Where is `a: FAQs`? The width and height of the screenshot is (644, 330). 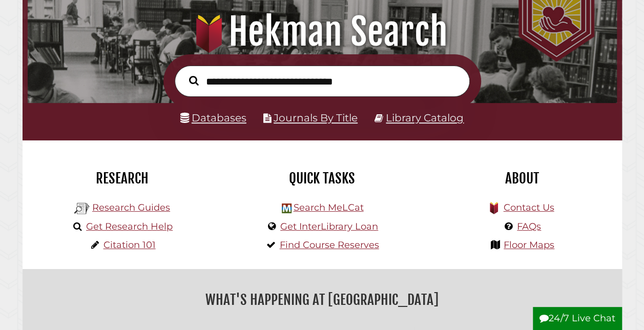 a: FAQs is located at coordinates (529, 227).